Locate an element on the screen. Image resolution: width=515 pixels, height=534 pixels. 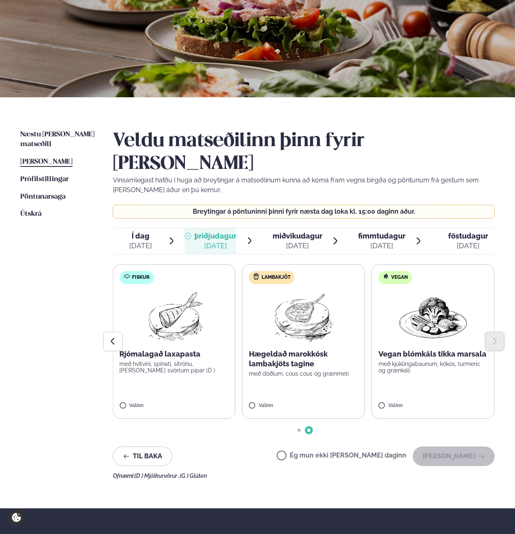
button: Previous slide is located at coordinates (113, 342).